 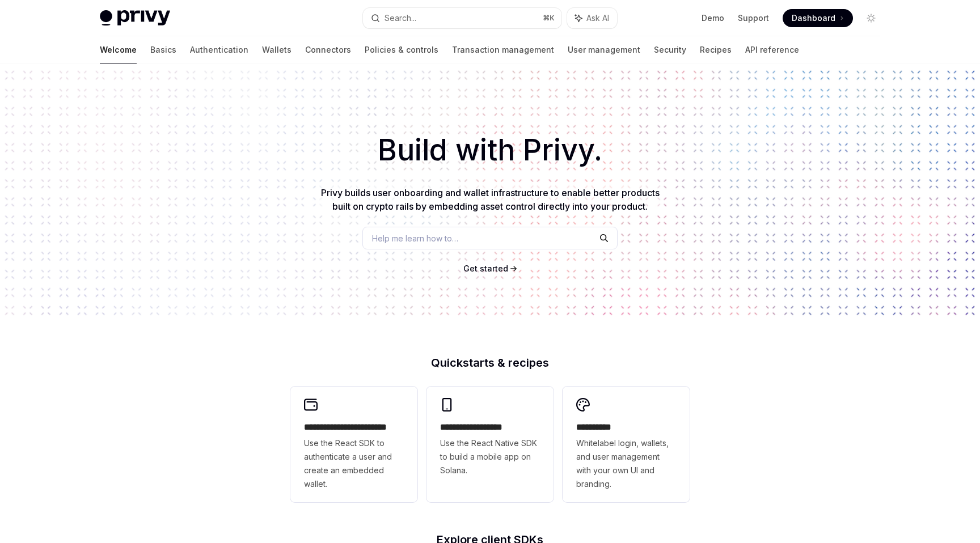 I want to click on img: light logo, so click(x=135, y=18).